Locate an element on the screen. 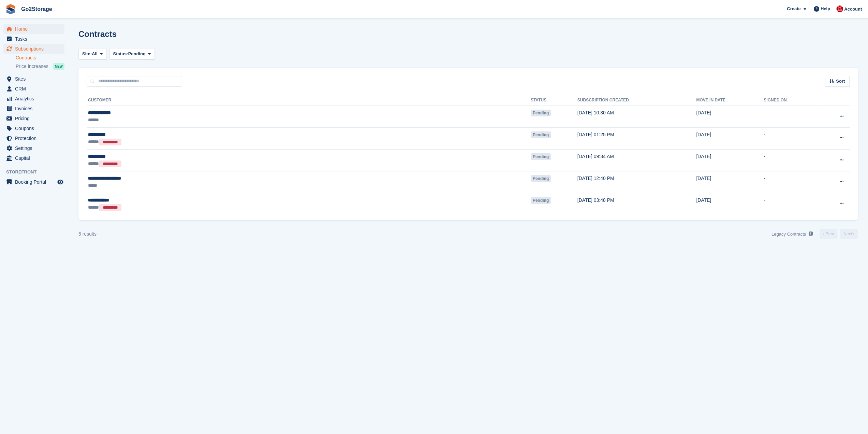  a: Contracts is located at coordinates (40, 58).